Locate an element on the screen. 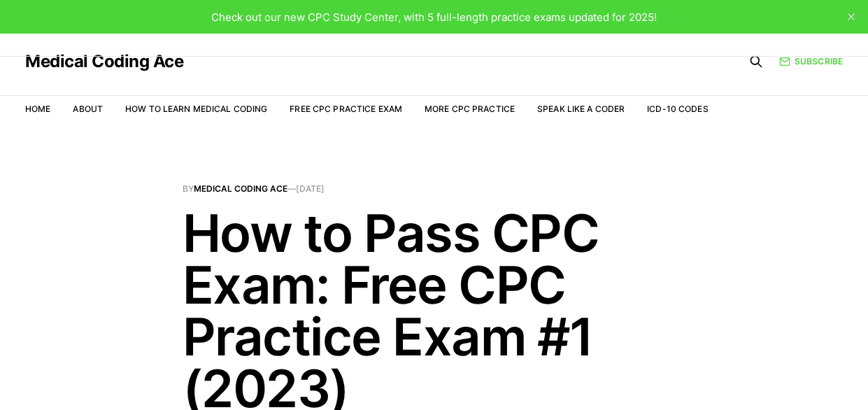 Image resolution: width=868 pixels, height=410 pixels. a: More CPC Practice is located at coordinates (469, 109).